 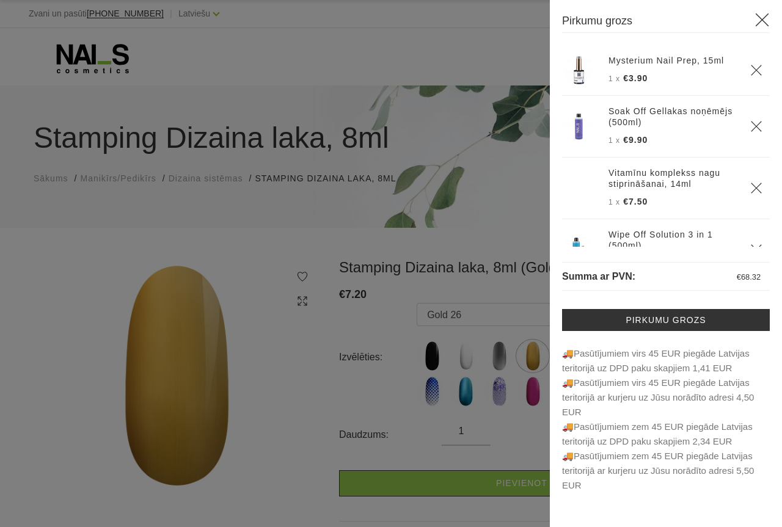 I want to click on span: €3.90, so click(x=635, y=78).